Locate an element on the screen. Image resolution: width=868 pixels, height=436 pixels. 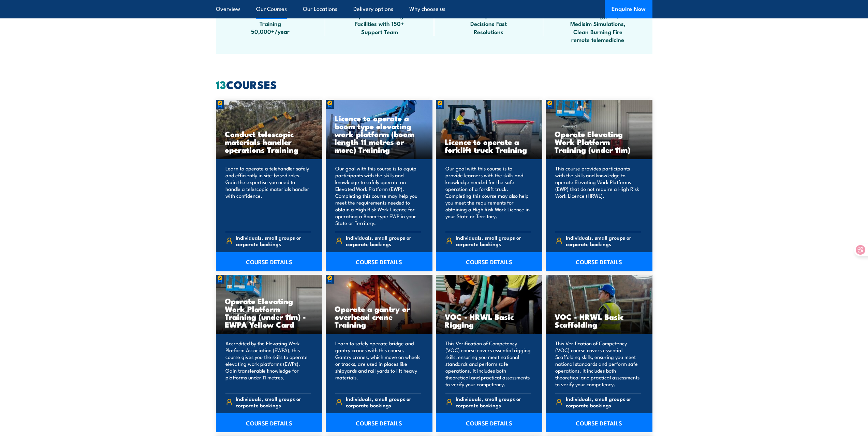
span: Australia Wide Training 50,000+/year is located at coordinates (271, 24).